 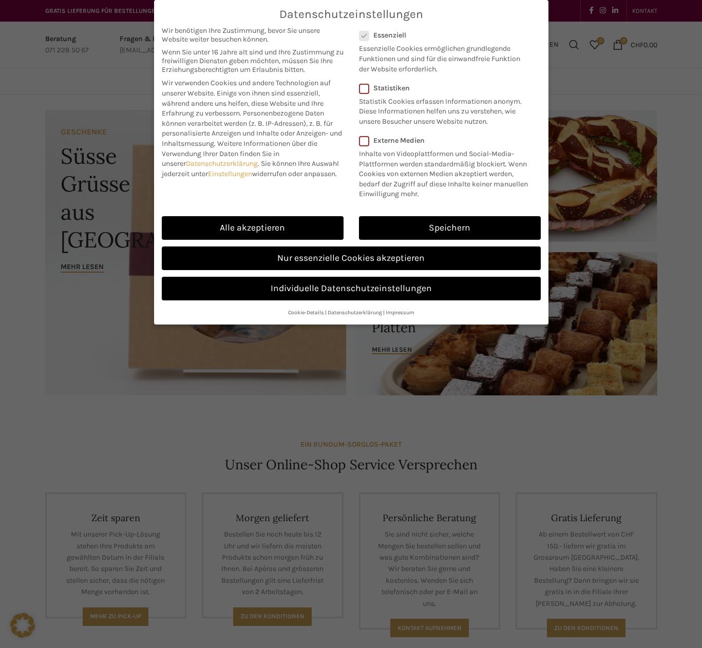 What do you see at coordinates (443, 88) in the screenshot?
I see `label: Statistiken` at bounding box center [443, 88].